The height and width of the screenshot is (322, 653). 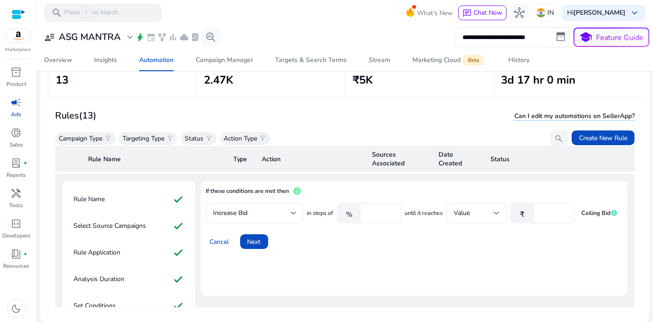 What do you see at coordinates (151, 37) in the screenshot?
I see `span: event` at bounding box center [151, 37].